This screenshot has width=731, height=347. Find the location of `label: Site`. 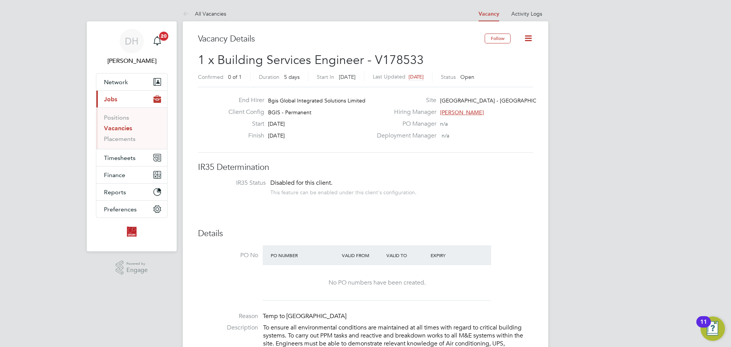

label: Site is located at coordinates (404, 100).